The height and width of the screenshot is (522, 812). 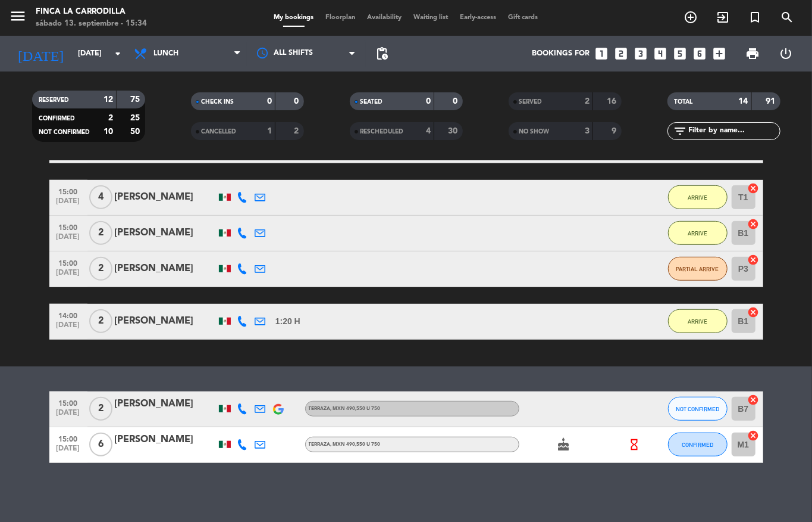 I want to click on div: LOG OUT, so click(x=786, y=54).